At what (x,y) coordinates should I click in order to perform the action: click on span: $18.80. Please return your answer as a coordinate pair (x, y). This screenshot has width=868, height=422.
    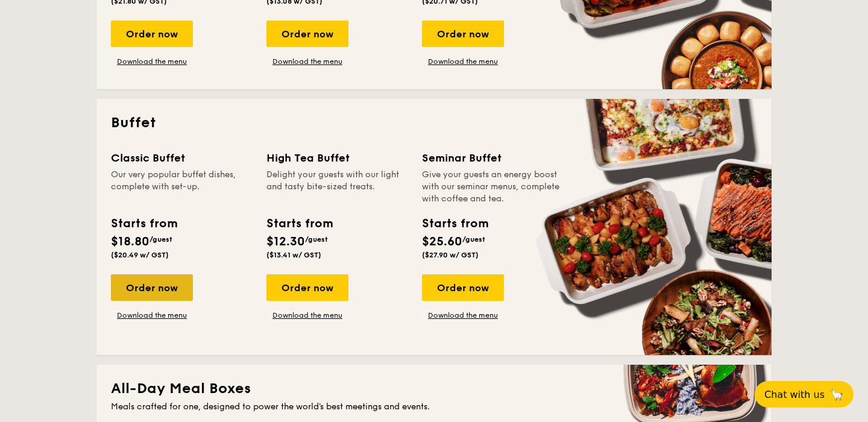
    Looking at the image, I should click on (130, 241).